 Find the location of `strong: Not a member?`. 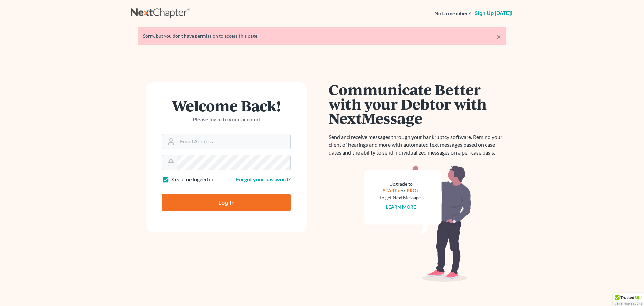

strong: Not a member? is located at coordinates (453, 13).